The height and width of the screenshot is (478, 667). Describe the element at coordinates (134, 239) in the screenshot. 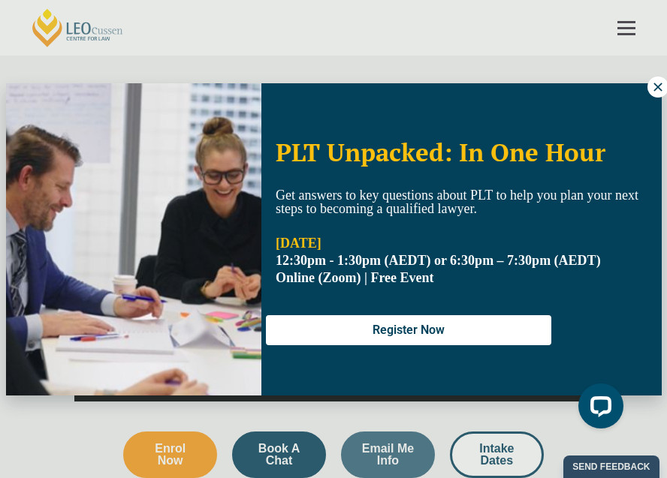

I see `img: Woman in yellow blouse holding folders looking to the right and smiling` at that location.